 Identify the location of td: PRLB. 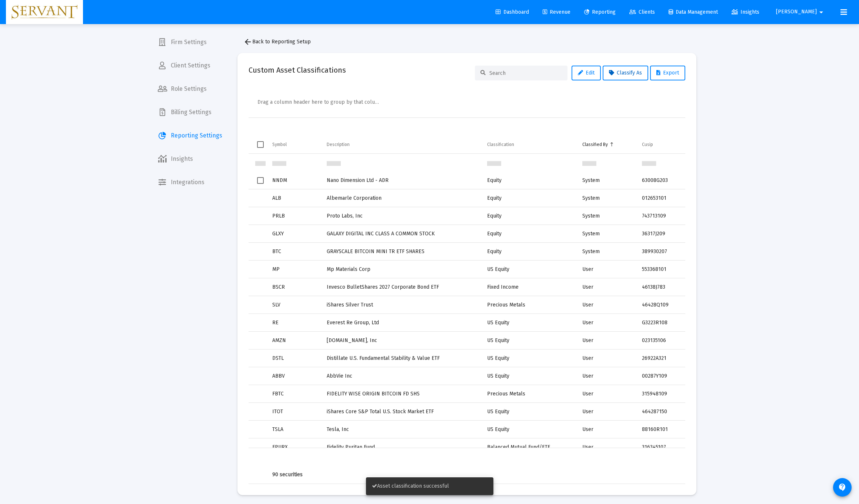
(294, 216).